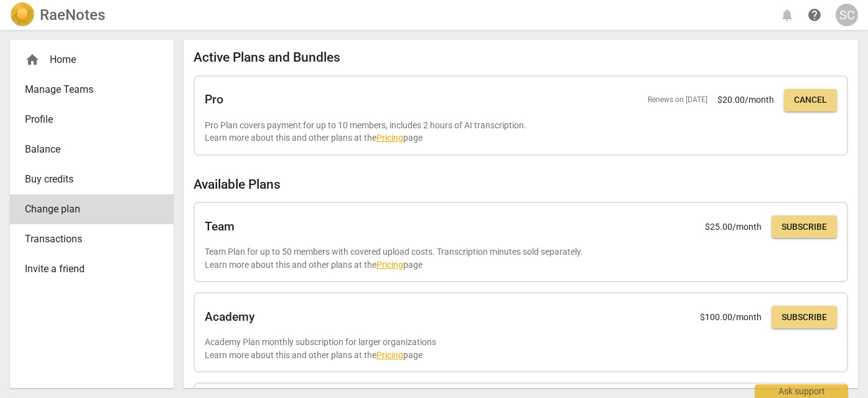 The width and height of the screenshot is (868, 398). I want to click on p: $ 20.00 /month, so click(746, 100).